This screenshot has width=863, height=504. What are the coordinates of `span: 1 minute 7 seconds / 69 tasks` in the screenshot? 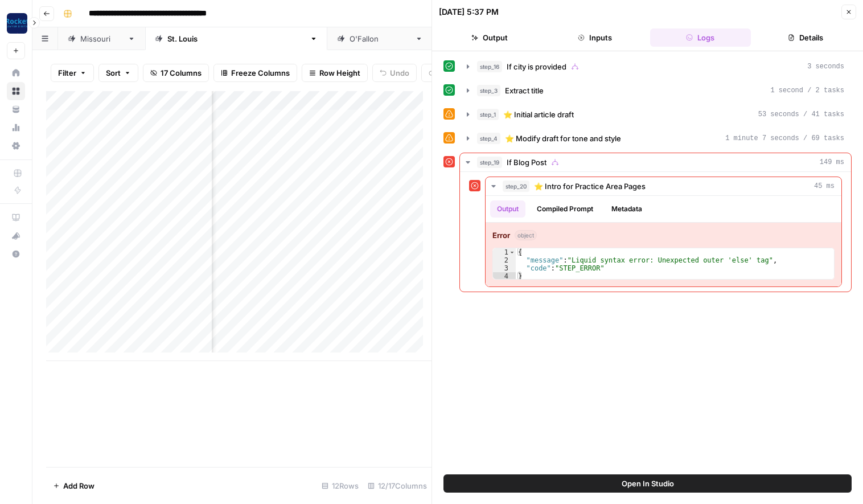 It's located at (785, 138).